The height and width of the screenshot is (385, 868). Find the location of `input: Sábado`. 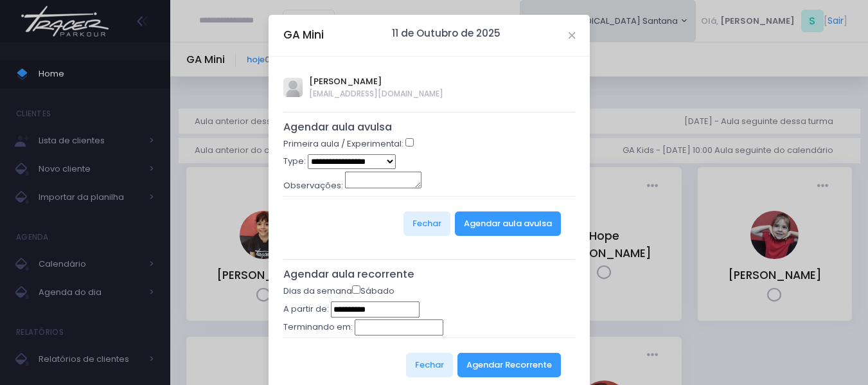

input: Sábado is located at coordinates (356, 289).